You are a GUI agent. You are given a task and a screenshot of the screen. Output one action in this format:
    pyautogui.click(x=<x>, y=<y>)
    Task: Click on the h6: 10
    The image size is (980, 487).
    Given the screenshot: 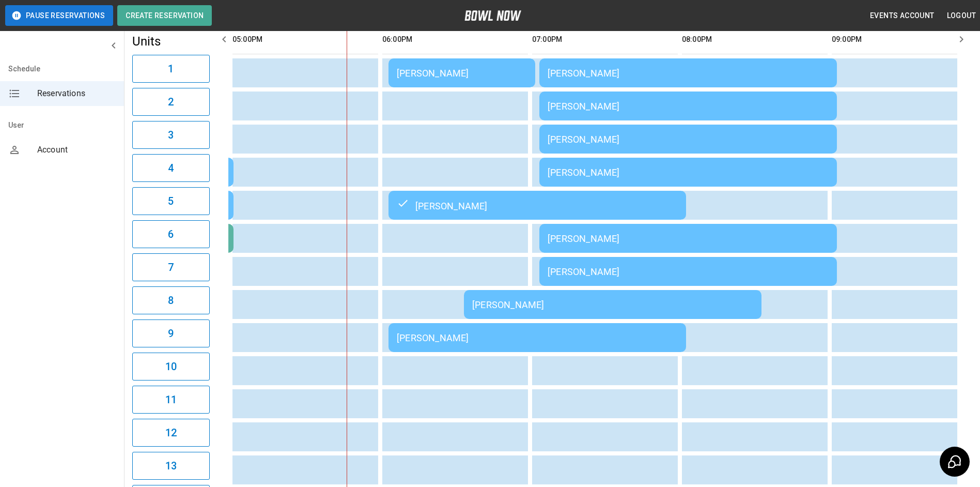 What is the action you would take?
    pyautogui.click(x=171, y=366)
    